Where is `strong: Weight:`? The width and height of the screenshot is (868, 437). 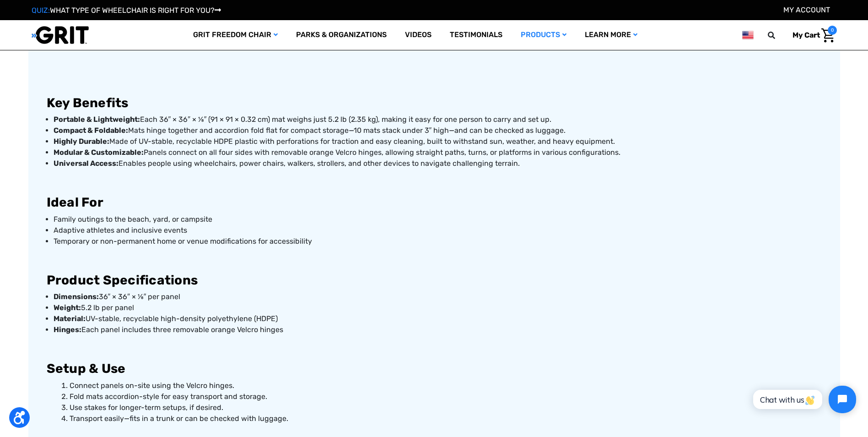
strong: Weight: is located at coordinates (67, 307).